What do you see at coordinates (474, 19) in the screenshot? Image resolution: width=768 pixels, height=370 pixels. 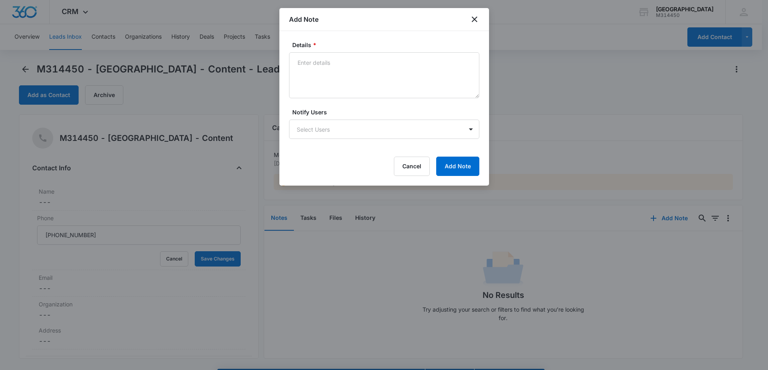 I see `button: close` at bounding box center [474, 19].